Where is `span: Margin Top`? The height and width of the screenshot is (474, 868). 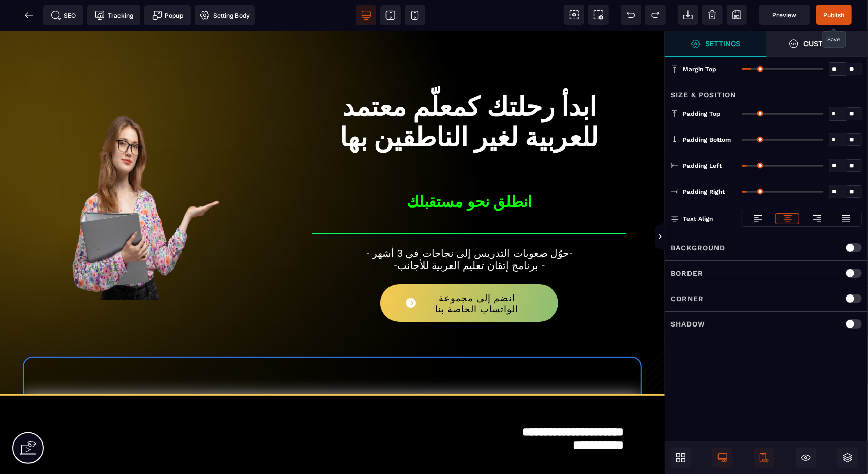 span: Margin Top is located at coordinates (700, 69).